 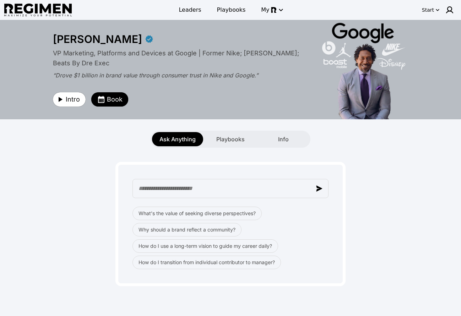 I want to click on button: What's the value of seeking diverse perspectives?, so click(x=197, y=213).